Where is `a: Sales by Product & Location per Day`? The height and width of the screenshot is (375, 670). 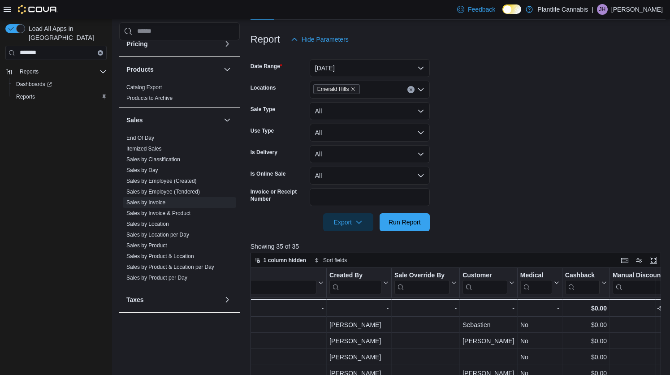
a: Sales by Product & Location per Day is located at coordinates (170, 267).